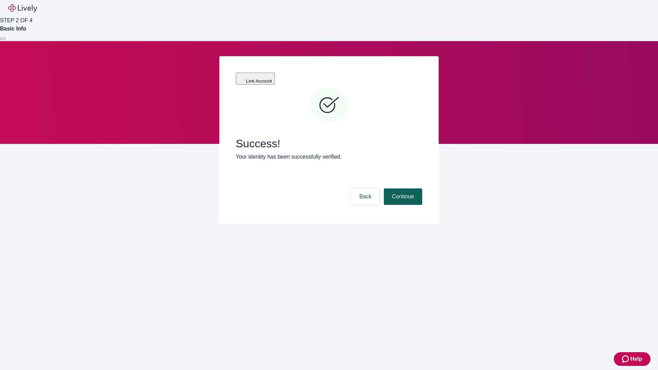 The height and width of the screenshot is (370, 658). I want to click on button: Back, so click(365, 197).